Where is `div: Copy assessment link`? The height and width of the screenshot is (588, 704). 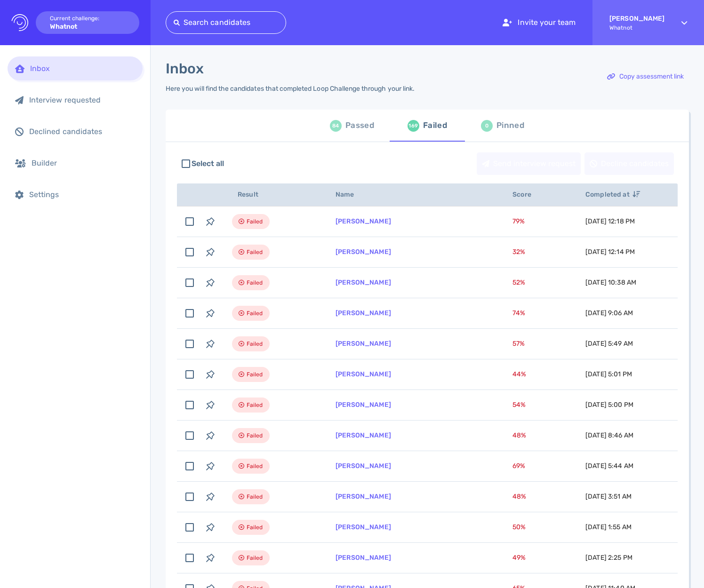
div: Copy assessment link is located at coordinates (646, 77).